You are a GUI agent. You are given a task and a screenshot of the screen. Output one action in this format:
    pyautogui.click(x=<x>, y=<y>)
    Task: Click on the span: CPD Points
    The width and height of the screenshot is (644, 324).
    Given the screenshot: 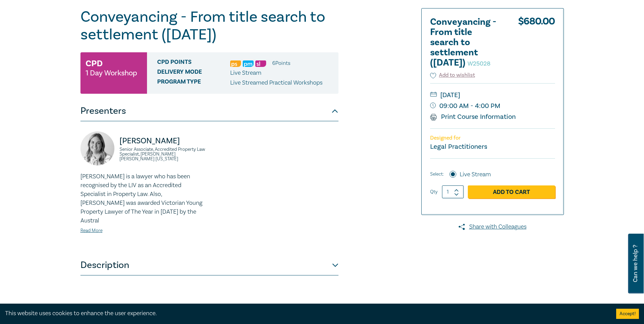 What is the action you would take?
    pyautogui.click(x=194, y=63)
    